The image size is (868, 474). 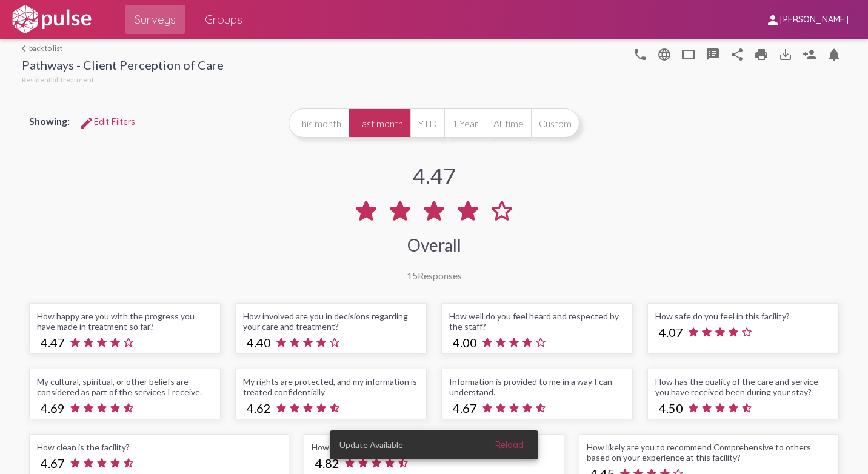 What do you see at coordinates (380, 123) in the screenshot?
I see `button: Last month` at bounding box center [380, 123].